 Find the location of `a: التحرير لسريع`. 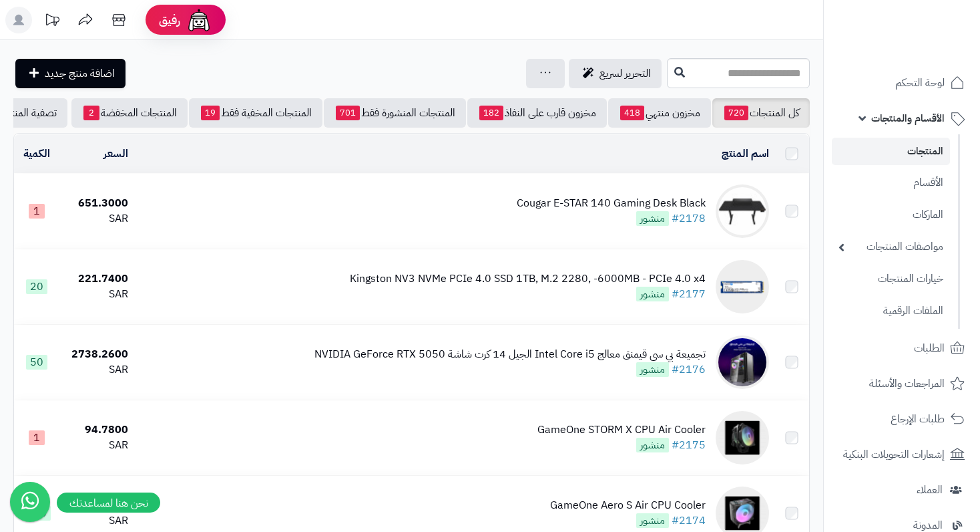

a: التحرير لسريع is located at coordinates (615, 73).